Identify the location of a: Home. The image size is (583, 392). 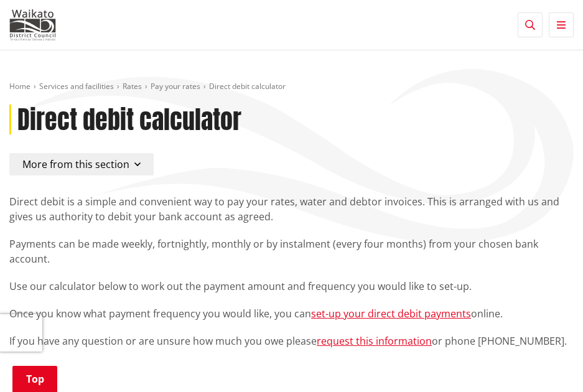
(20, 86).